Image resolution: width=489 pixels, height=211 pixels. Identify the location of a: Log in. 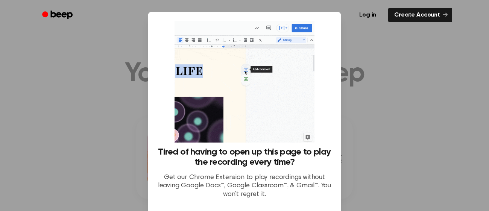
(367, 15).